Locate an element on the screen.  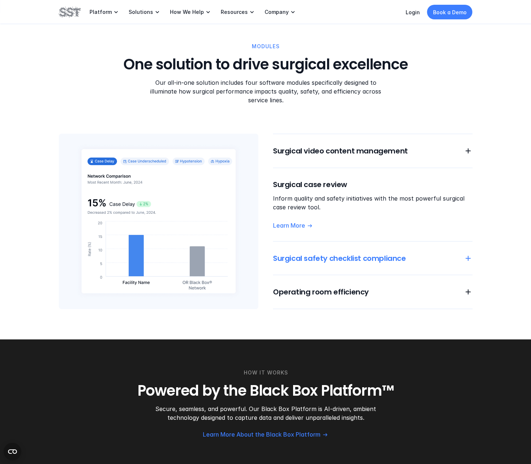
h6: Surgical safety checklist compliance is located at coordinates (364, 258).